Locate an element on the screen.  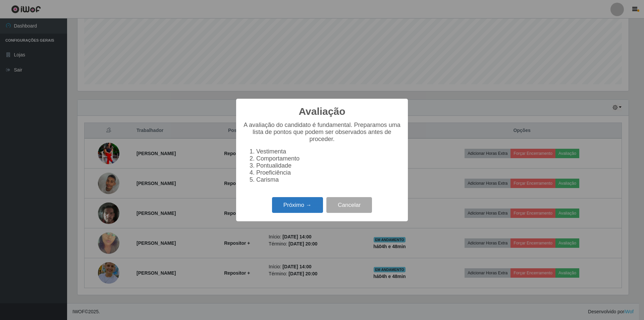
li: Comportamento is located at coordinates (329, 159).